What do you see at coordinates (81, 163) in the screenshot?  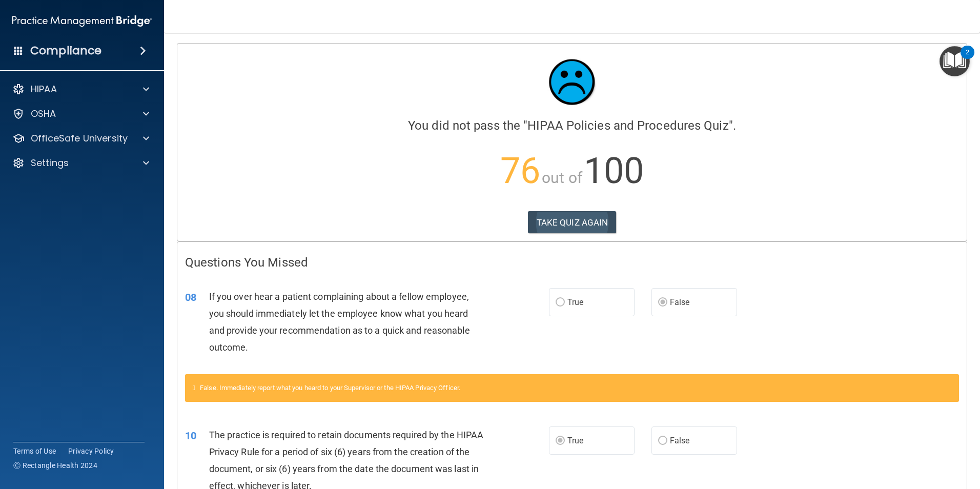 I see `a: Settings` at bounding box center [81, 163].